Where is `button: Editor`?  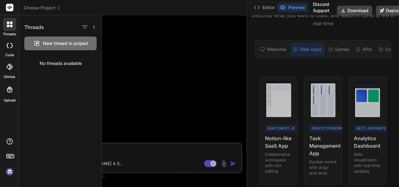
button: Editor is located at coordinates (264, 7).